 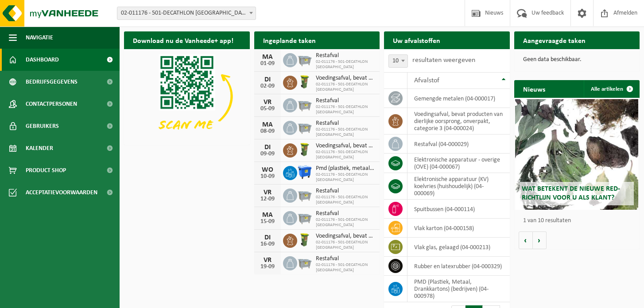 What do you see at coordinates (51, 104) in the screenshot?
I see `span: Contactpersonen` at bounding box center [51, 104].